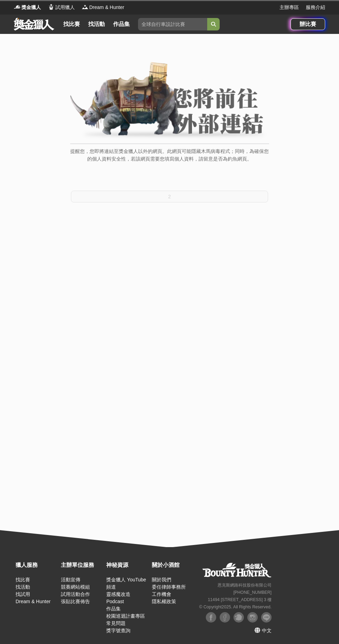 The height and width of the screenshot is (644, 339). I want to click on p: 提醒您，您即將連結至獎金獵人以外的網頁。此網頁可能隱藏木馬病毒程式；同時，為確保您的個人資料安全性，若該網頁需要您填寫個人資料，請留意是否為釣魚網頁。, so click(170, 158).